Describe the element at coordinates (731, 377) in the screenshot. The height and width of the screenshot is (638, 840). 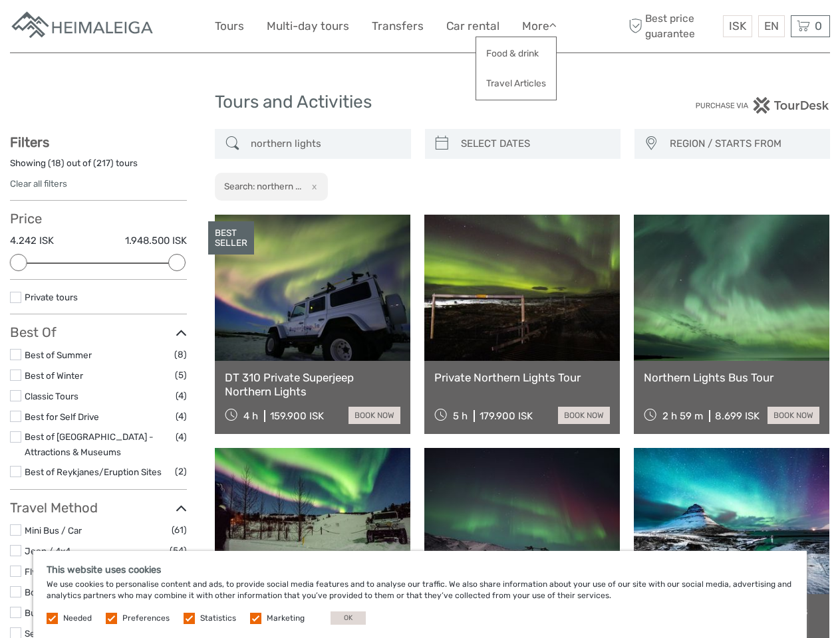
I see `a: Northern Lights Bus Tour` at that location.